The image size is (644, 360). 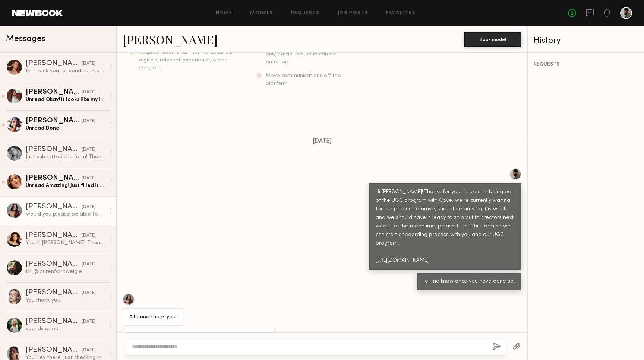 What do you see at coordinates (65, 271) in the screenshot?
I see `div: Hi! @laurenfaithweigle` at bounding box center [65, 271].